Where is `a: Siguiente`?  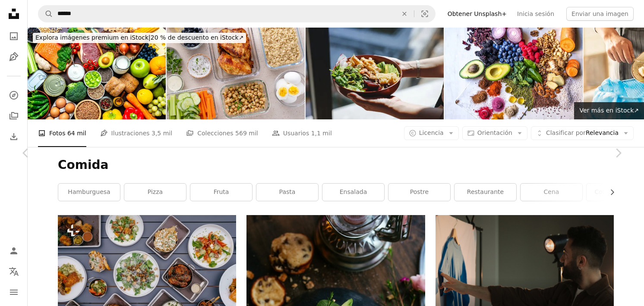 a: Siguiente is located at coordinates (618, 153).